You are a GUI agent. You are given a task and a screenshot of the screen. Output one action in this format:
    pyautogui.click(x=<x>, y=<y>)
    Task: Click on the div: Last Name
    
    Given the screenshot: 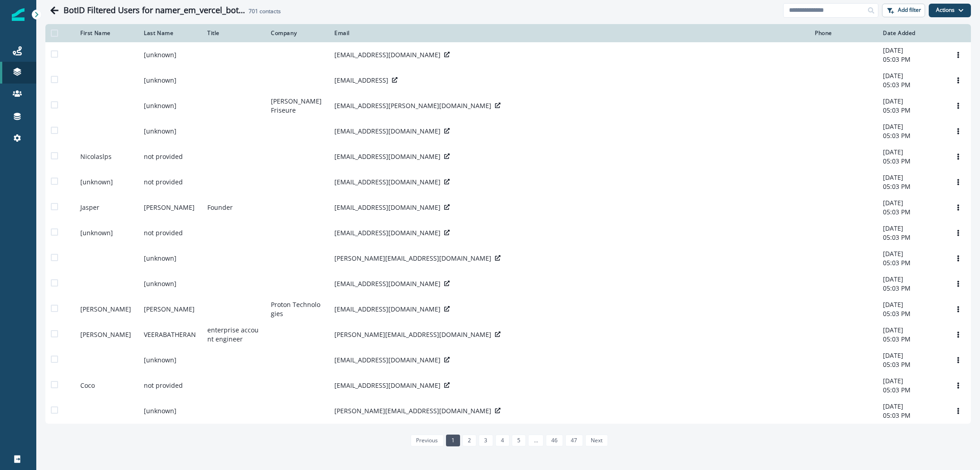 What is the action you would take?
    pyautogui.click(x=171, y=33)
    